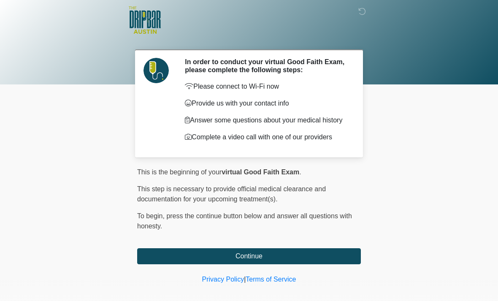 The width and height of the screenshot is (498, 301). I want to click on span: This is the beginning of your, so click(179, 172).